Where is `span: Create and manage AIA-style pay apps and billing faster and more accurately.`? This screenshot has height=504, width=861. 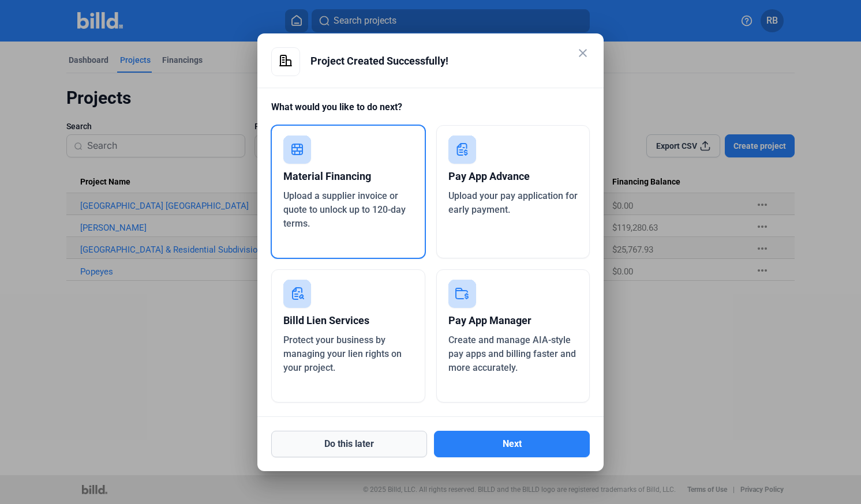 span: Create and manage AIA-style pay apps and billing faster and more accurately. is located at coordinates (512, 354).